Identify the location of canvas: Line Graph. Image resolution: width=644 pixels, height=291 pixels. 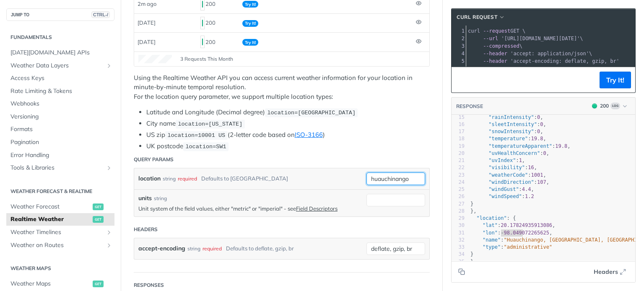
(155, 59).